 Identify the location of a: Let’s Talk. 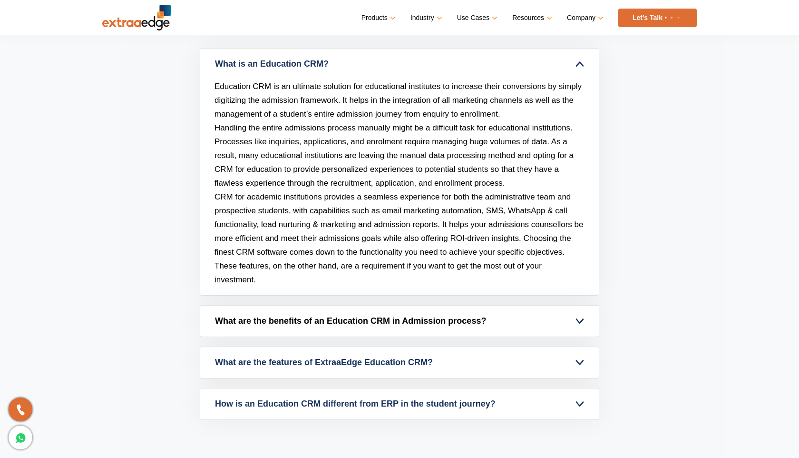
(657, 18).